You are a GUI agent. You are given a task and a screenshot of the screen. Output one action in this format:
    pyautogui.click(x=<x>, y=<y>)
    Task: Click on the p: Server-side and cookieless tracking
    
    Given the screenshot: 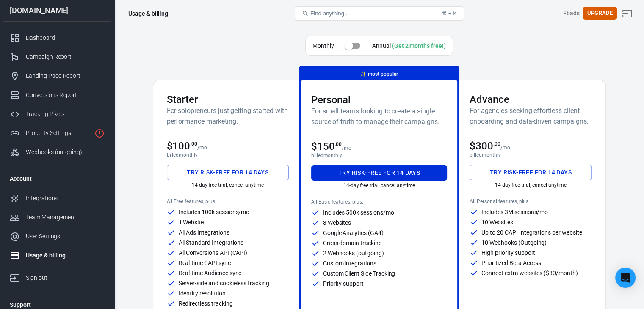 What is the action you would take?
    pyautogui.click(x=224, y=283)
    